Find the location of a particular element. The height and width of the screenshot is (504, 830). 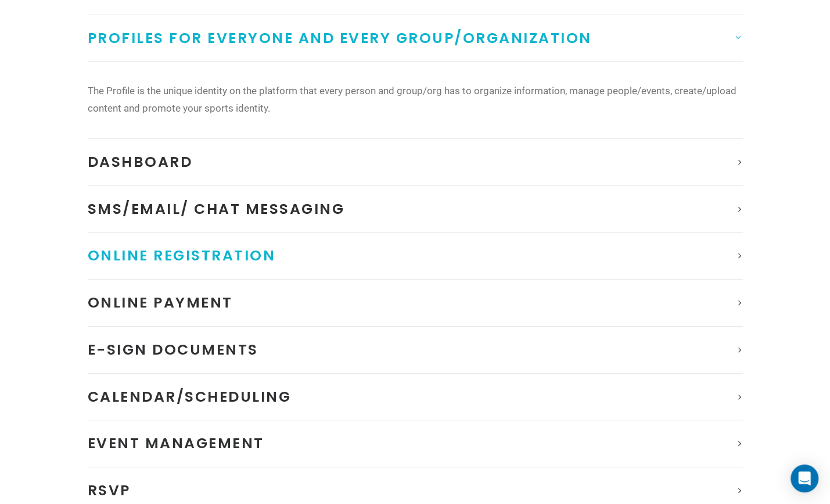

a: SMS/Email/ Chat Messaging is located at coordinates (415, 209).